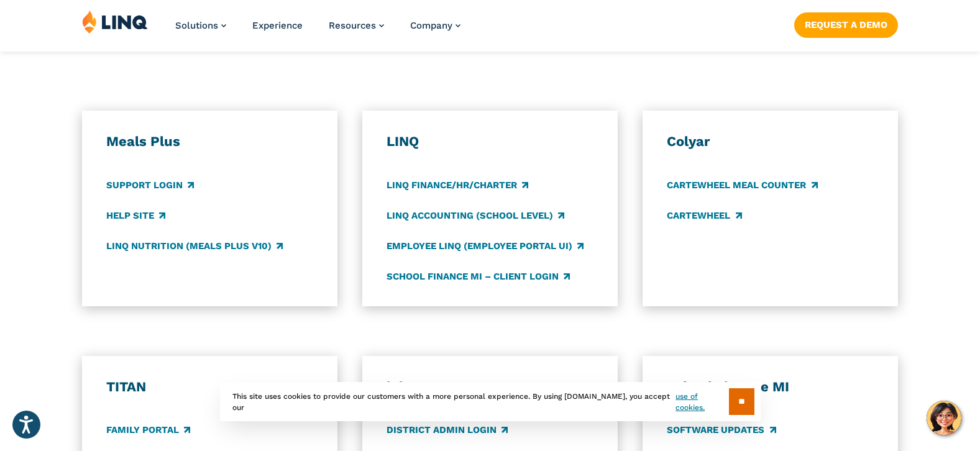  Describe the element at coordinates (209, 387) in the screenshot. I see `h3: TITAN` at that location.